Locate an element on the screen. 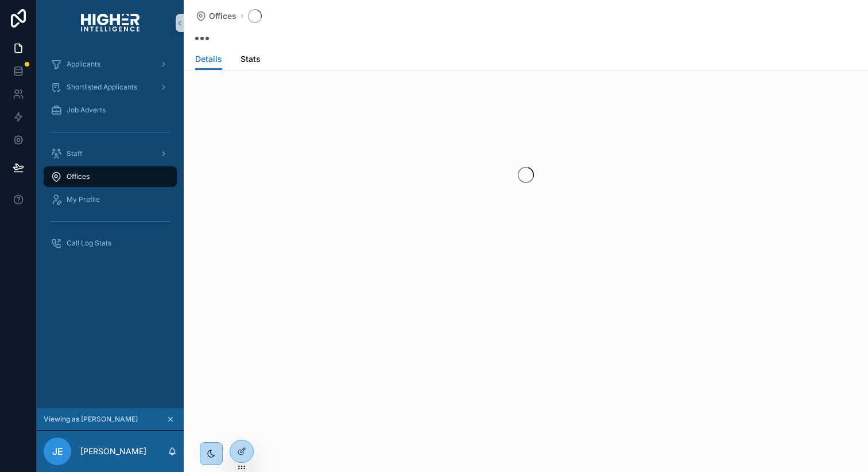  a: Shortlisted Applicants is located at coordinates (111, 88).